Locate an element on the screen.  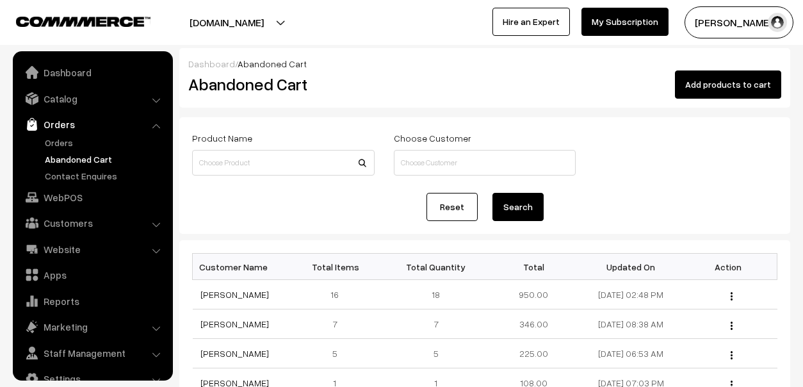
th: Total Quantity is located at coordinates (436, 266).